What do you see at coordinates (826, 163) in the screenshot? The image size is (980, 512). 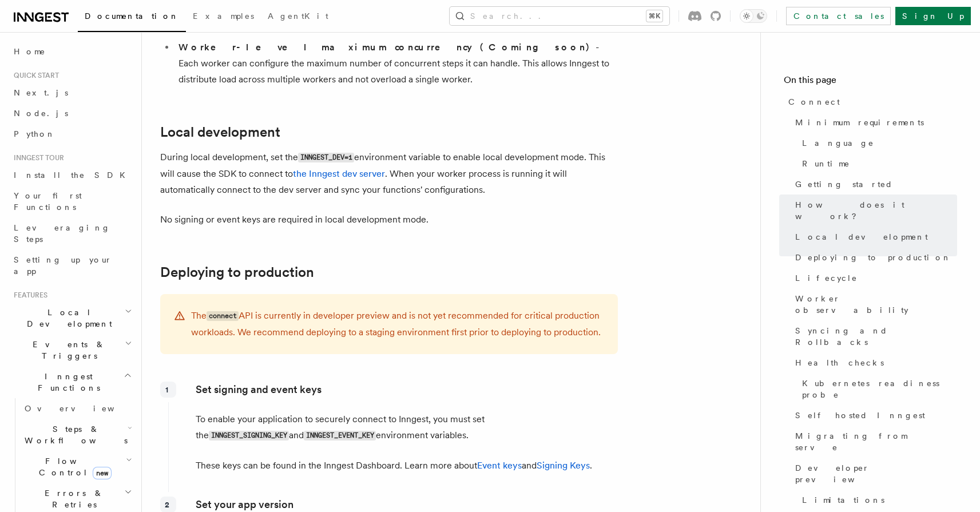 I see `span: Runtime` at bounding box center [826, 163].